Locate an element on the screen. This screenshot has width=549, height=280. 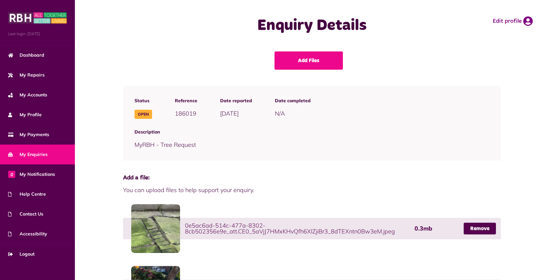
span: My Payments is located at coordinates (29, 134).